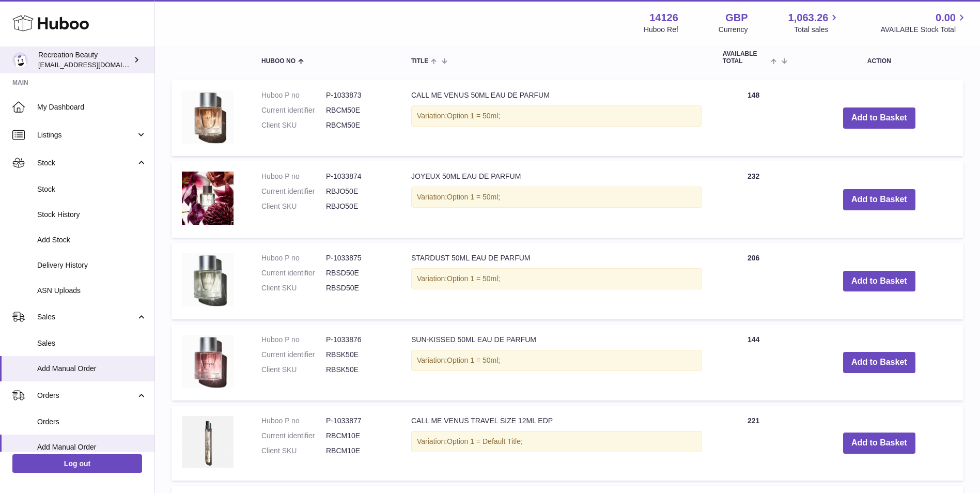 The image size is (980, 493). Describe the element at coordinates (817, 30) in the screenshot. I see `span: Total sales` at that location.